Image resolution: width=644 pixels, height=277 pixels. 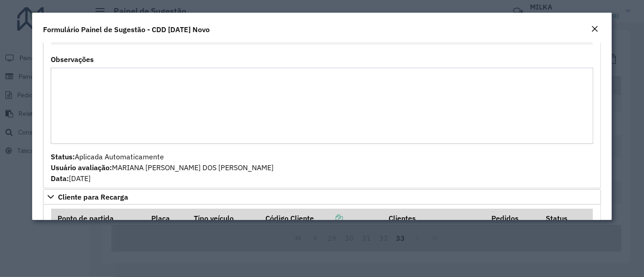 What do you see at coordinates (223, 218) in the screenshot?
I see `th: Tipo veículo` at bounding box center [223, 218].